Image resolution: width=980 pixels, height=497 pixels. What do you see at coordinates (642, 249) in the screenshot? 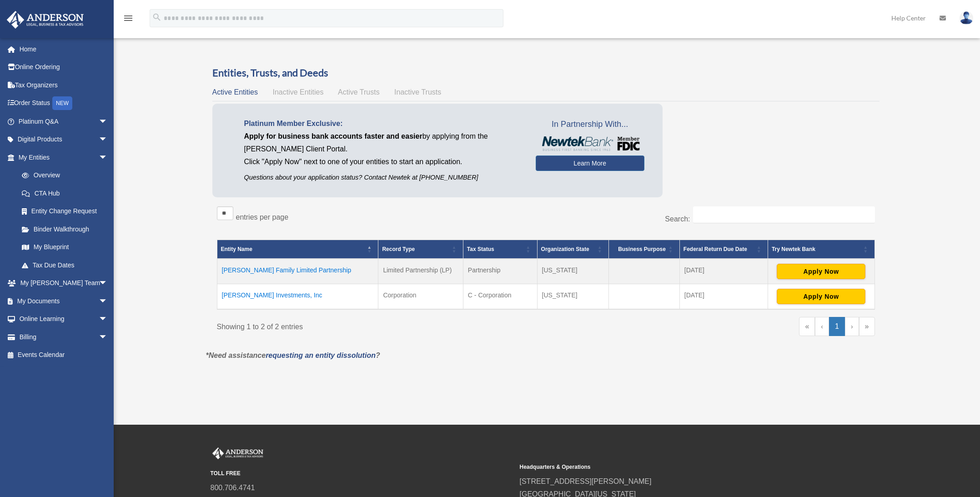
I see `span: Business Purpose` at bounding box center [642, 249].